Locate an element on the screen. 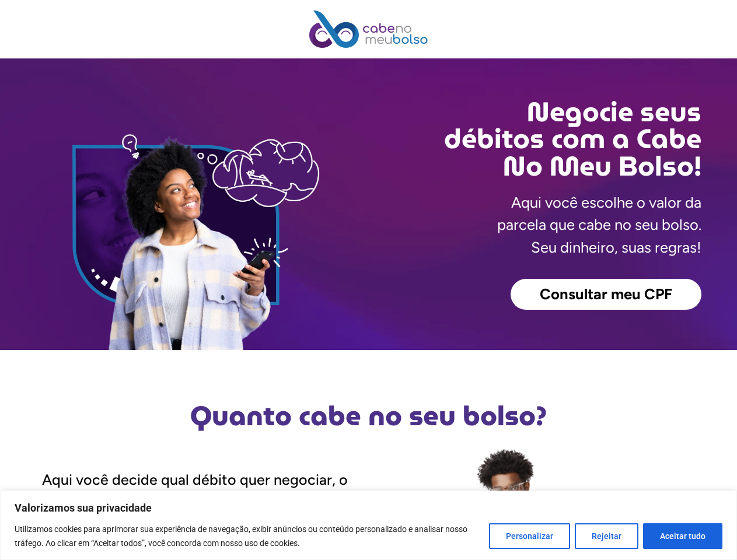  h2: Quanto cabe no seu bolso? is located at coordinates (369, 417).